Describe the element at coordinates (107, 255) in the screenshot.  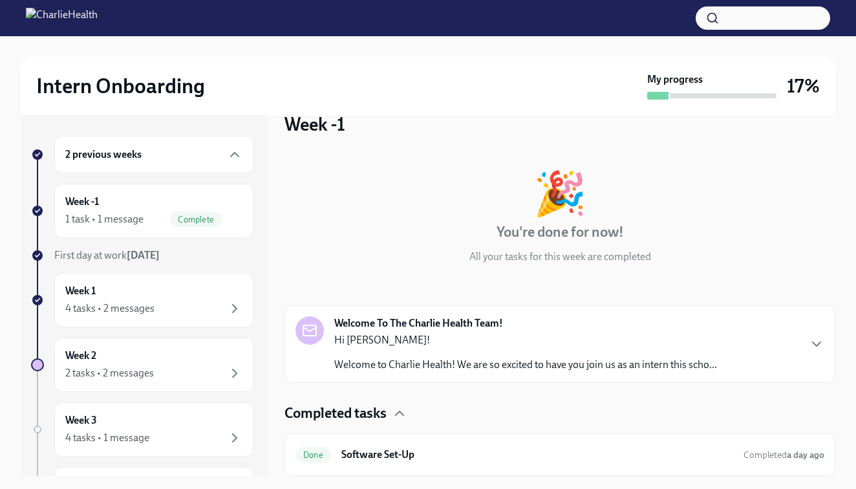
I see `span: First day at work` at that location.